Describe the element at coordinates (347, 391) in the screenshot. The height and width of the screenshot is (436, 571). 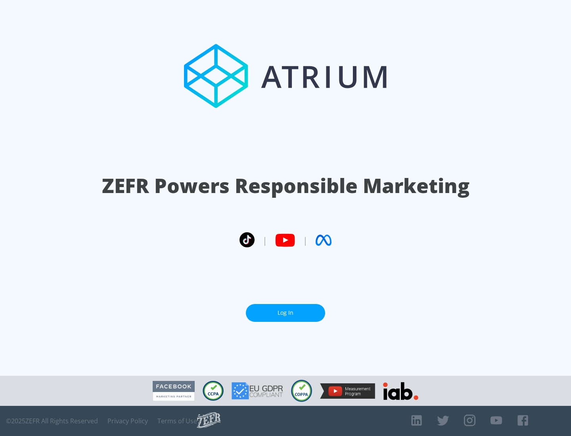
I see `img: YouTube Measurement Program` at that location.